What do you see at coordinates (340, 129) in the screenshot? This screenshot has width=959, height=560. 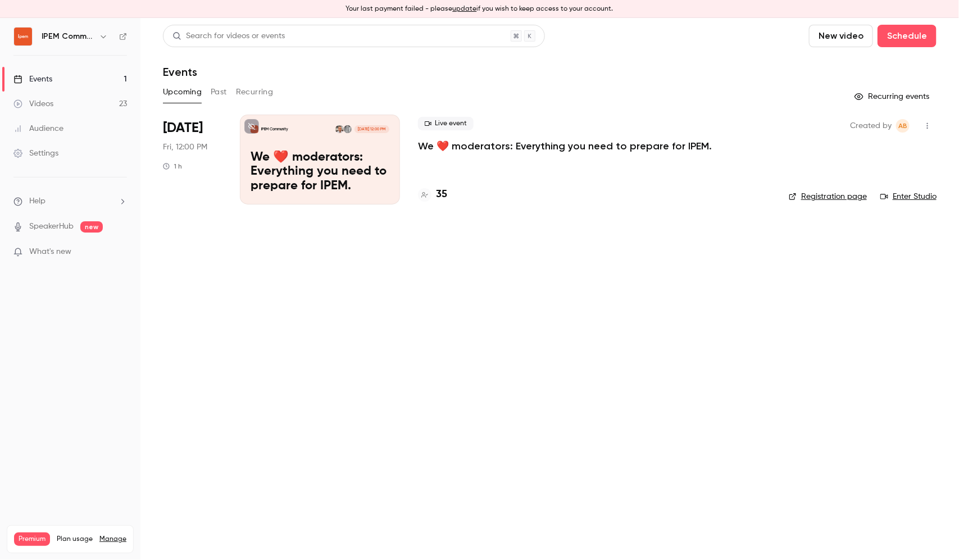 I see `img: Matt Robinson` at bounding box center [340, 129].